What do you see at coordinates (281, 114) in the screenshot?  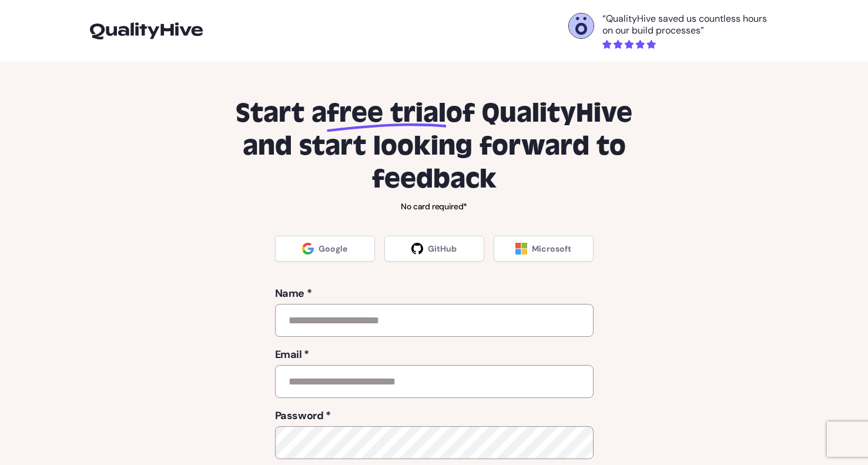 I see `span: Start a` at bounding box center [281, 114].